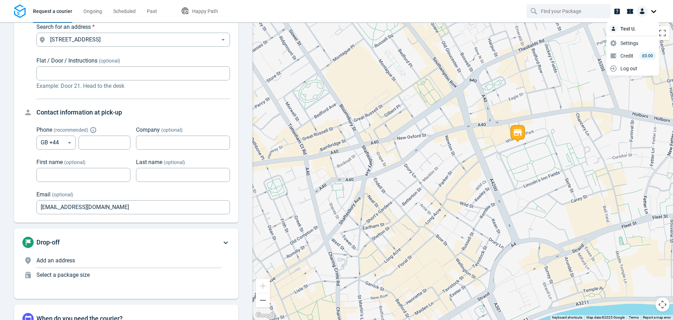 This screenshot has width=673, height=320. Describe the element at coordinates (133, 86) in the screenshot. I see `p: Example: Door 21. Head to the desk` at that location.